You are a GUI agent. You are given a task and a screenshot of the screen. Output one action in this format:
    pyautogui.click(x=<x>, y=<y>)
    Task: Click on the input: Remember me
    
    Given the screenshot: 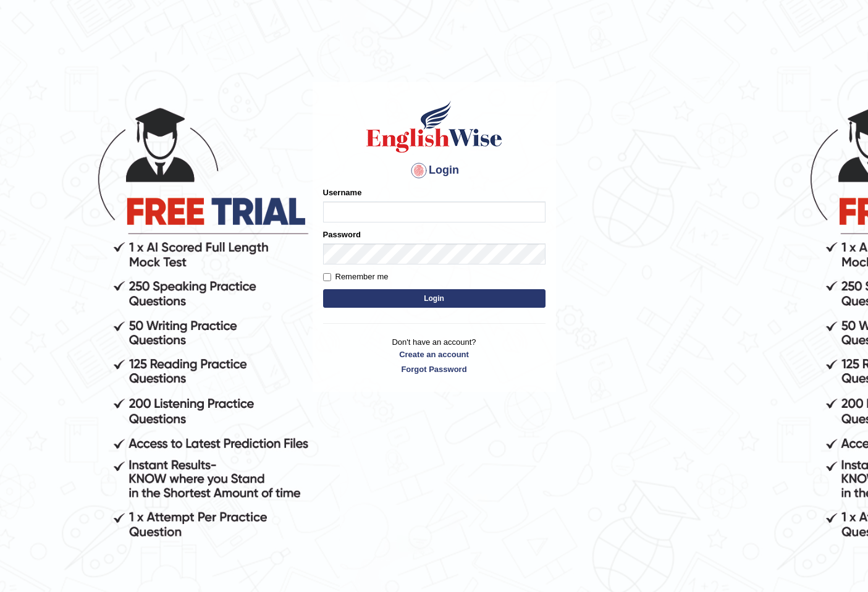 What is the action you would take?
    pyautogui.click(x=326, y=277)
    